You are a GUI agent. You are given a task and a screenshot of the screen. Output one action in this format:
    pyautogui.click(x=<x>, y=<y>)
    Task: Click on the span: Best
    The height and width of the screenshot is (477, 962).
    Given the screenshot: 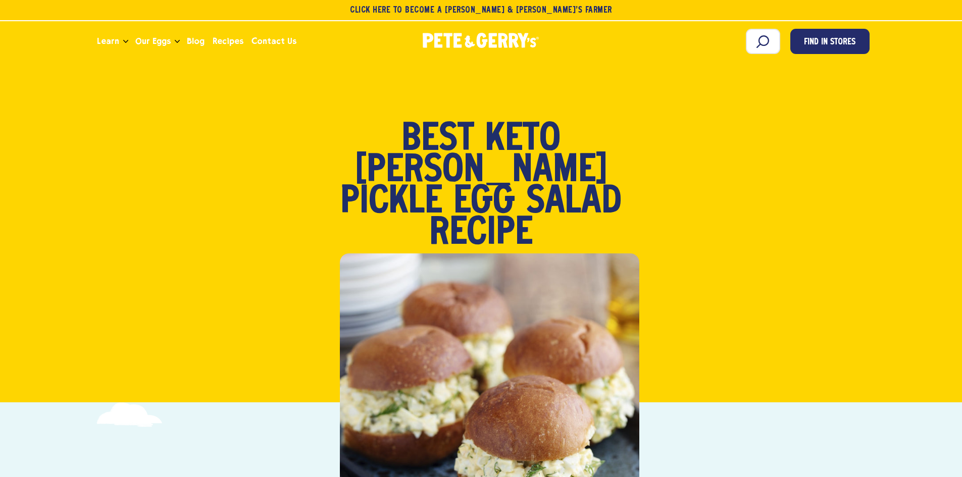 What is the action you would take?
    pyautogui.click(x=438, y=140)
    